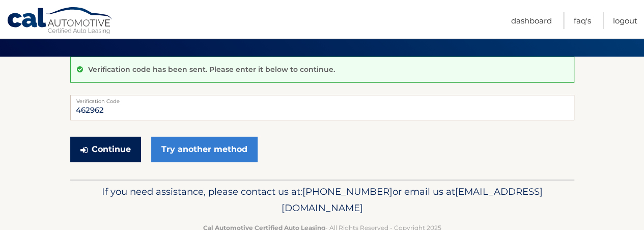  What do you see at coordinates (626, 20) in the screenshot?
I see `a: Logout` at bounding box center [626, 20].